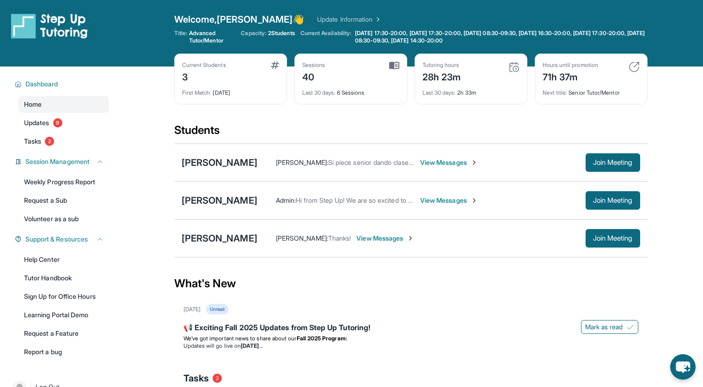 The image size is (703, 387). Describe the element at coordinates (682, 367) in the screenshot. I see `button: chat-button` at that location.